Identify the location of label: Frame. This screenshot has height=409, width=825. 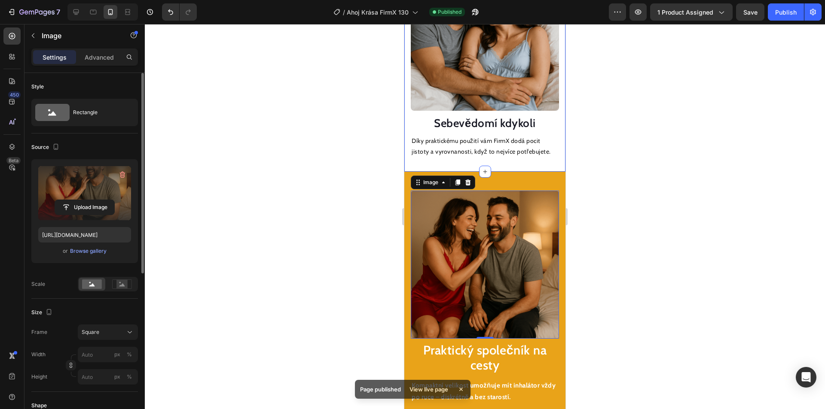
(39, 332).